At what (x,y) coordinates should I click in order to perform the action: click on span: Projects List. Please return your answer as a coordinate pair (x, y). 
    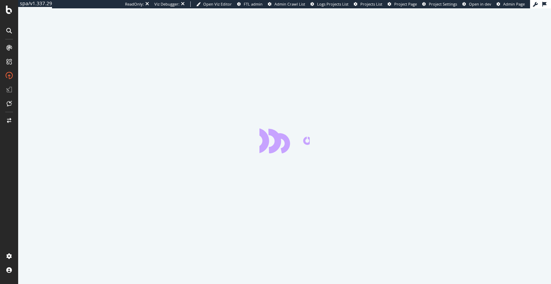
    Looking at the image, I should click on (371, 4).